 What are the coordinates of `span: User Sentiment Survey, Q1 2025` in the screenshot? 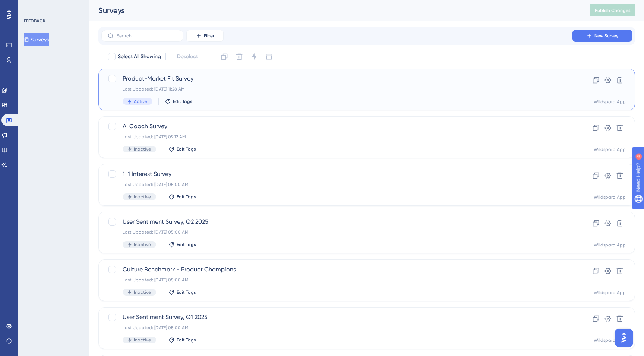 It's located at (337, 317).